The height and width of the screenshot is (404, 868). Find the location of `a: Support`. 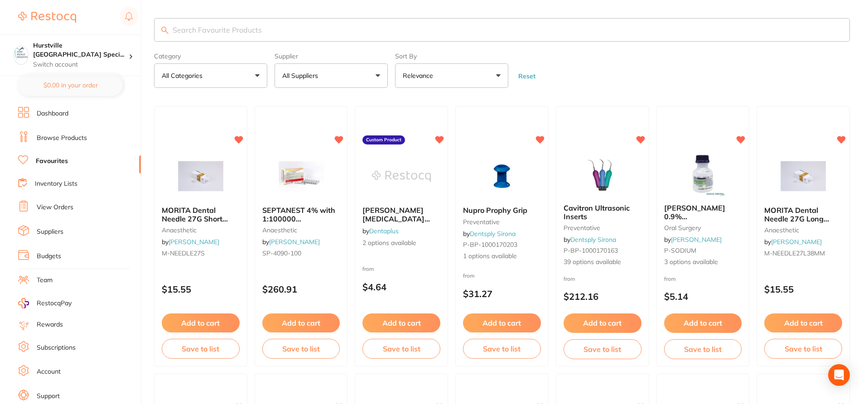

a: Support is located at coordinates (48, 396).